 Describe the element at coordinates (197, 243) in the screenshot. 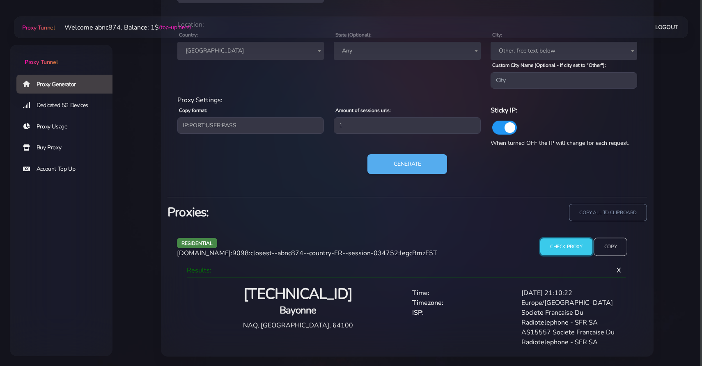

I see `span: residential` at that location.